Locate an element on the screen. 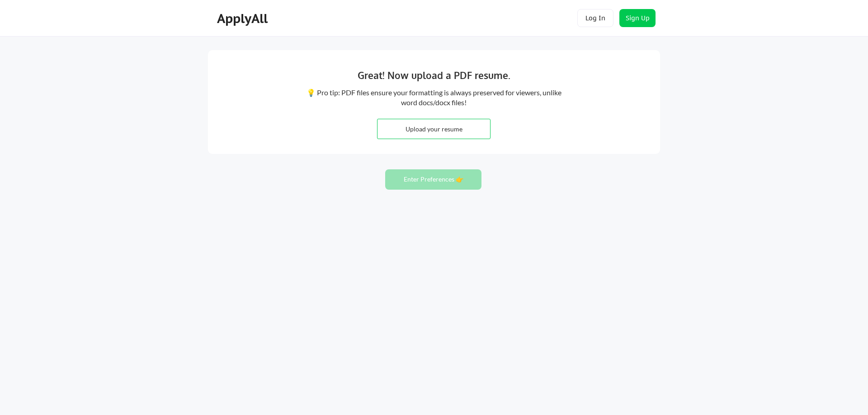  div: ApplyAll is located at coordinates (244, 18).